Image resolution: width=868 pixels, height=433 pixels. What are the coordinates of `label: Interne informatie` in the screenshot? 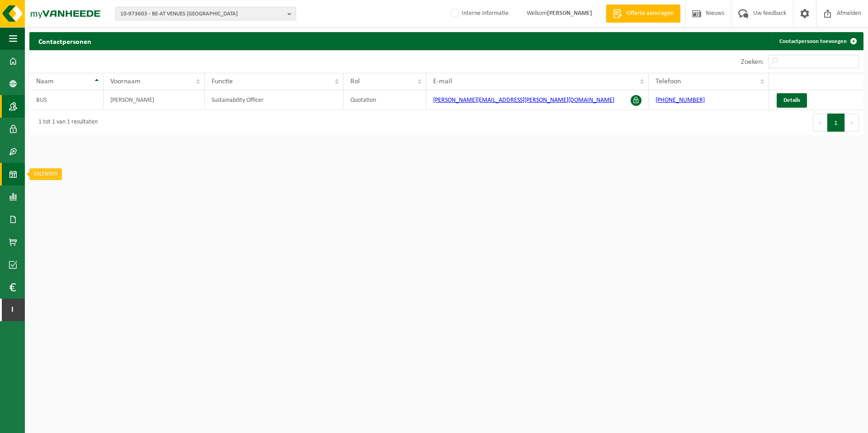 It's located at (479, 14).